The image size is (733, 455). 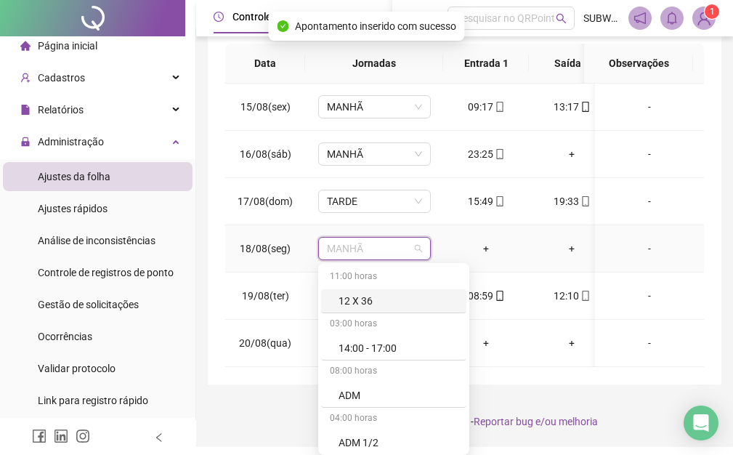 What do you see at coordinates (97, 240) in the screenshot?
I see `span: Análise de inconsistências` at bounding box center [97, 240].